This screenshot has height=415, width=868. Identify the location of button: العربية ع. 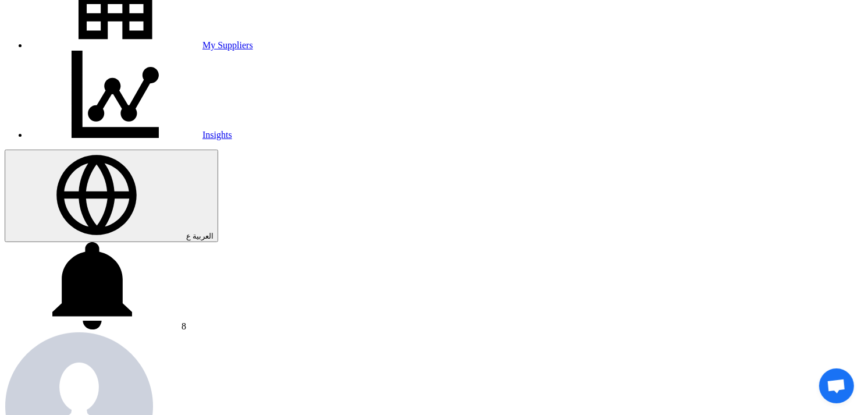
(111, 195).